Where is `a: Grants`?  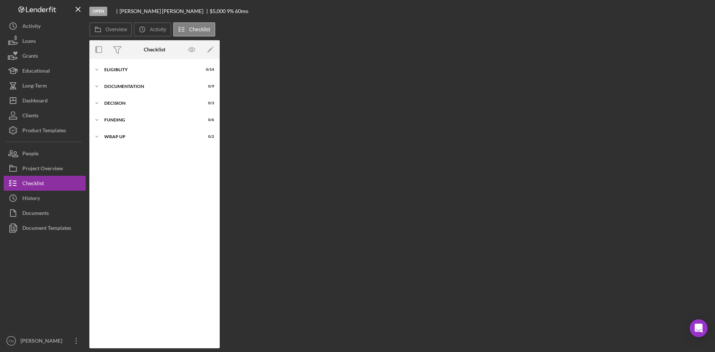
a: Grants is located at coordinates (45, 56).